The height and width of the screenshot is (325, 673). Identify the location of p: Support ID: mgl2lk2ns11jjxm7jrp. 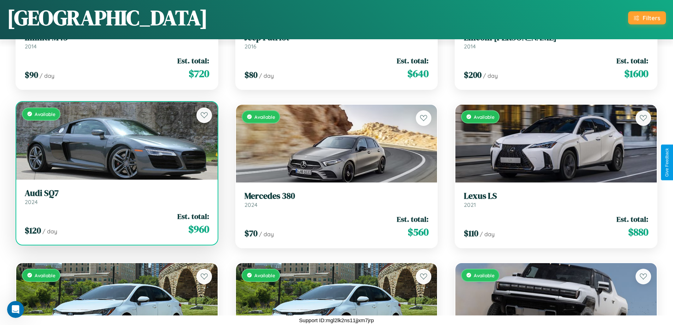
(337, 320).